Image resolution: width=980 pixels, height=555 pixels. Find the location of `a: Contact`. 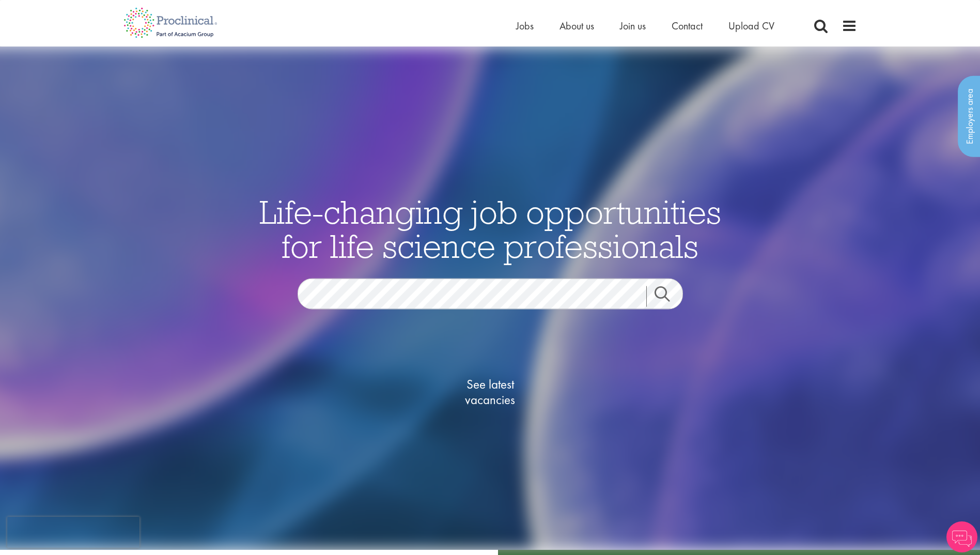

a: Contact is located at coordinates (687, 26).